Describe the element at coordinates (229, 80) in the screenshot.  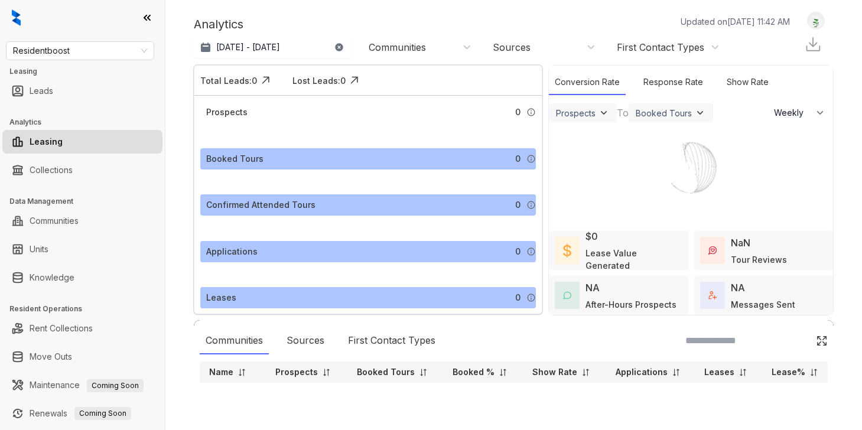
I see `div: Total Leads: 0` at that location.